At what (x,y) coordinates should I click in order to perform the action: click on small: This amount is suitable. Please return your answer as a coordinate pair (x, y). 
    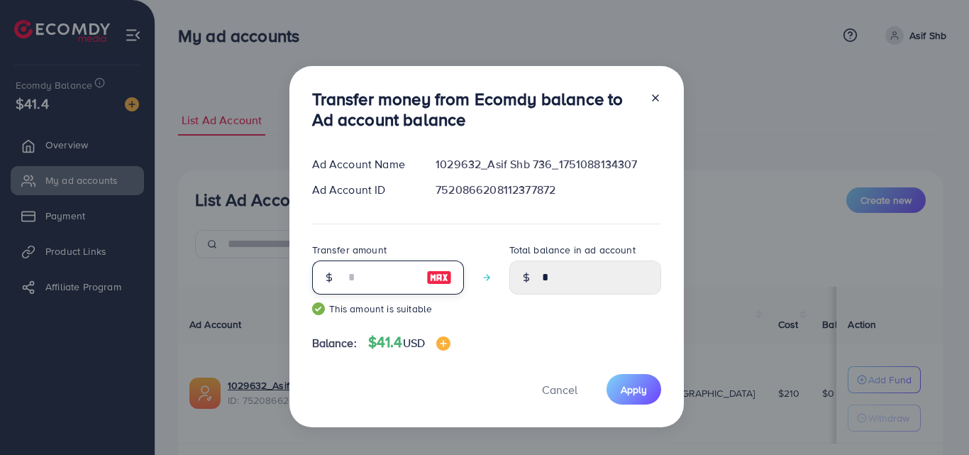
    Looking at the image, I should click on (388, 308).